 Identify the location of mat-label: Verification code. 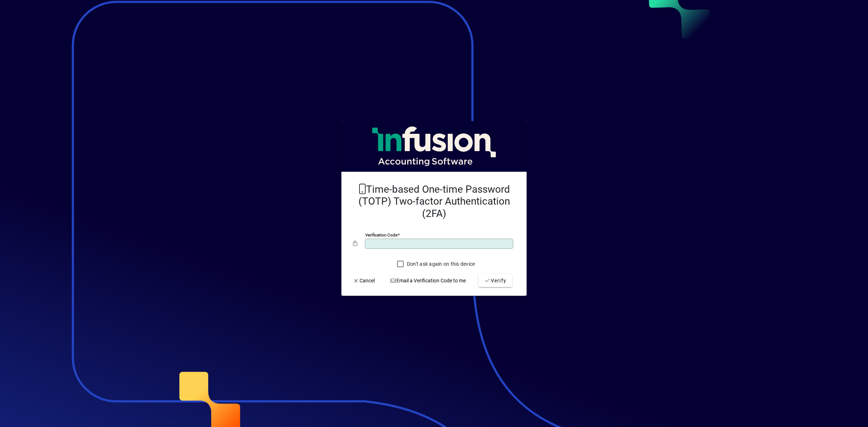
(381, 235).